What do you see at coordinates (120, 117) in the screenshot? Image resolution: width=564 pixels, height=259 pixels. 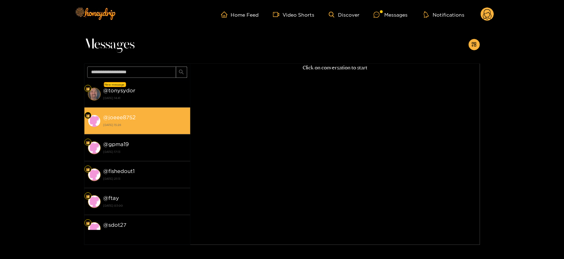 I see `strong: @ joeee8752` at bounding box center [120, 117].